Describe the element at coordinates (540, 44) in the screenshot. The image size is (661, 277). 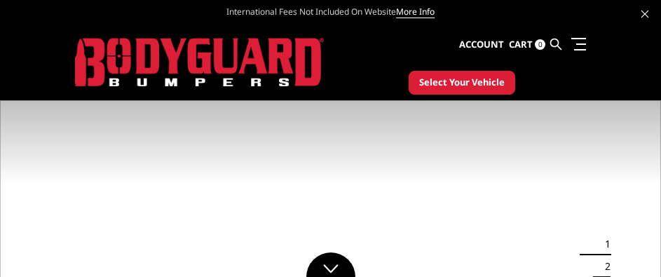
I see `span: 0` at that location.